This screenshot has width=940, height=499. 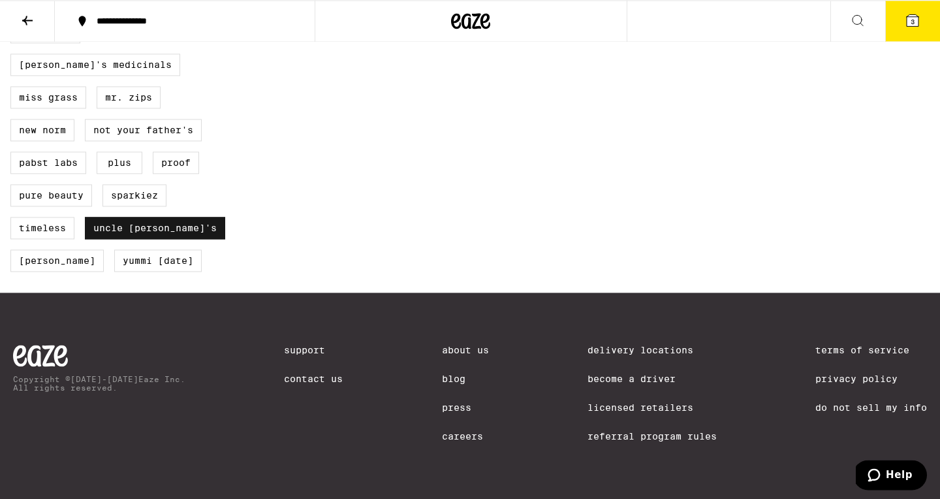 What do you see at coordinates (652, 436) in the screenshot?
I see `a: Referral Program Rules` at bounding box center [652, 436].